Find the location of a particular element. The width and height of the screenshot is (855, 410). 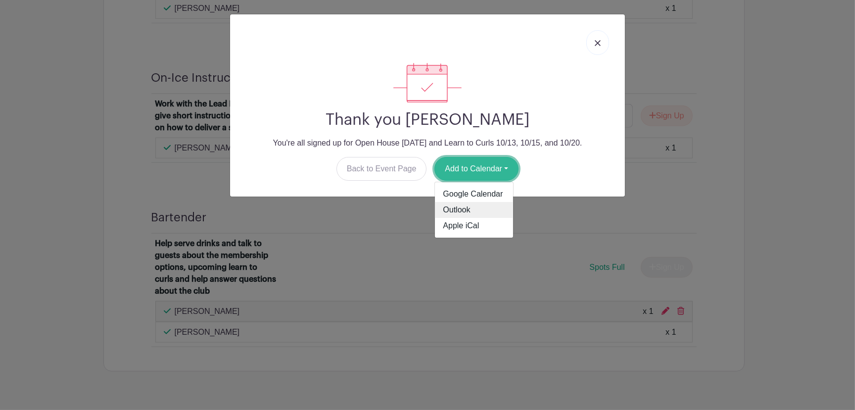

button: Add to Calendar is located at coordinates (477, 169).